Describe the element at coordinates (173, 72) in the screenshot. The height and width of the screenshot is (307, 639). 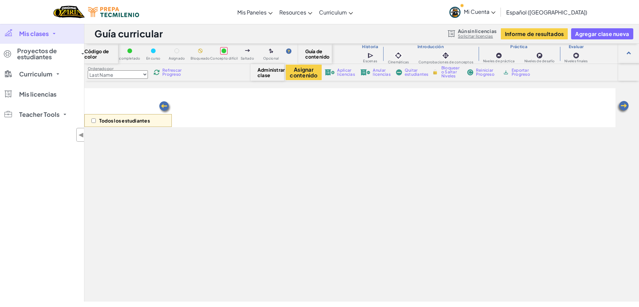
I see `span: Refrescar Progreso` at that location.